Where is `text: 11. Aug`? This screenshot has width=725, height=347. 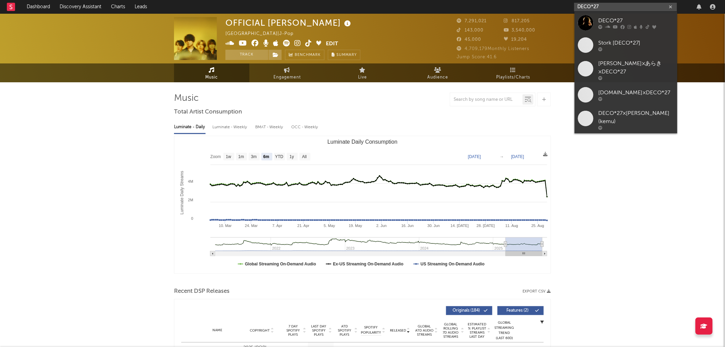
text: 11. Aug is located at coordinates (512, 226).